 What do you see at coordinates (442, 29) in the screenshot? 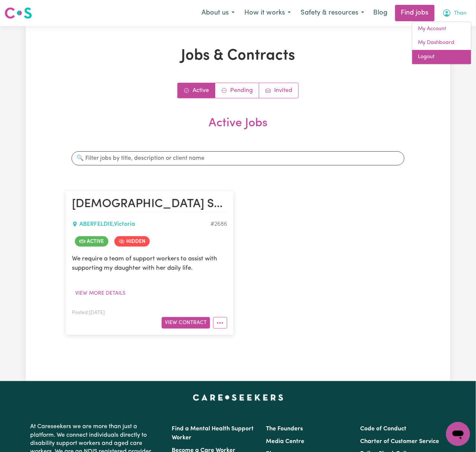
I see `a: My Account` at bounding box center [442, 29].